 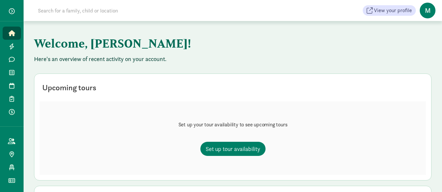 What do you see at coordinates (393, 10) in the screenshot?
I see `span: View your profile` at bounding box center [393, 10].